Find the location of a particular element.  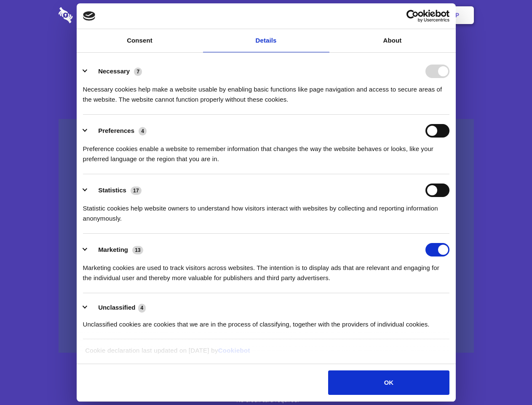

img: logo is located at coordinates (90, 16).